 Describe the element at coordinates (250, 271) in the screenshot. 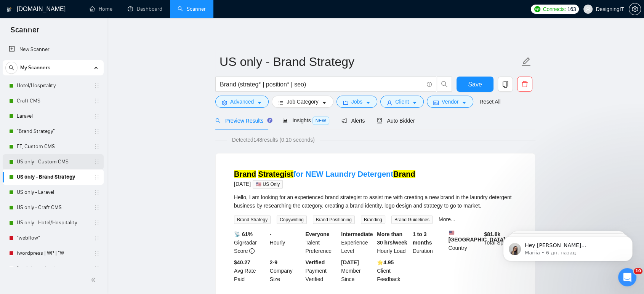

I see `div: Avg Rate Paid` at that location.